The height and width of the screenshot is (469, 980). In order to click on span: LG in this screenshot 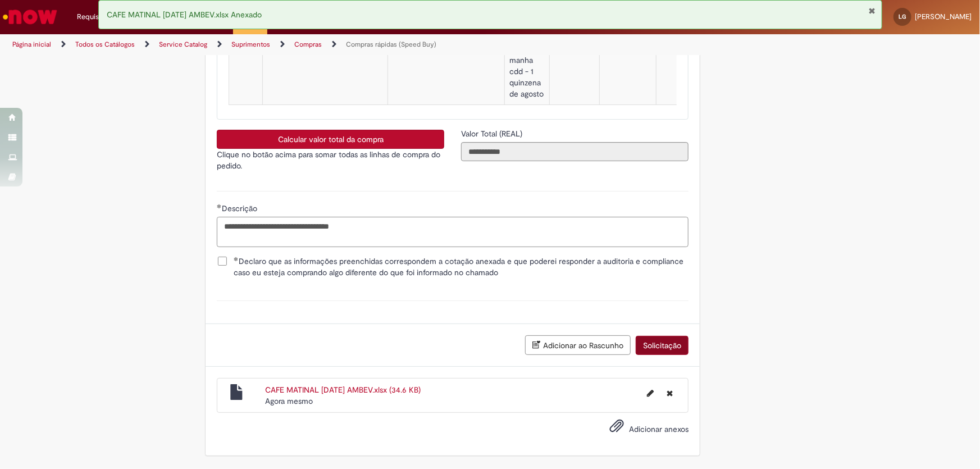, I will do `click(902, 16)`.